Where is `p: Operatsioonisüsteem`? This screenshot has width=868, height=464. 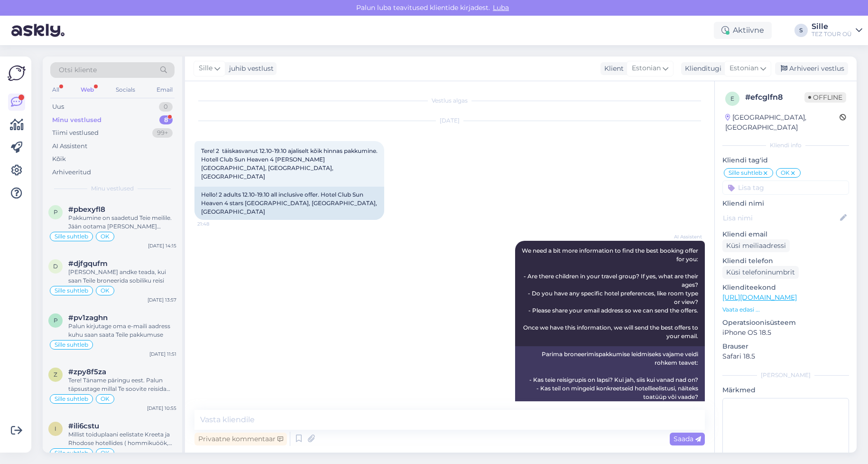
p: Operatsioonisüsteem is located at coordinates (786, 322).